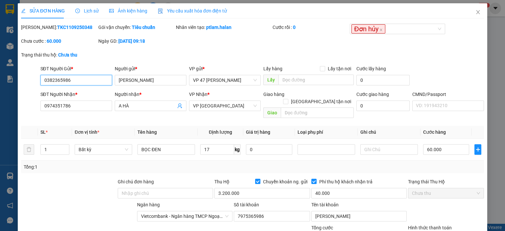 The height and width of the screenshot is (231, 505). What do you see at coordinates (346, 182) in the screenshot?
I see `span: Phí thu hộ khách nhận trả` at bounding box center [346, 182].